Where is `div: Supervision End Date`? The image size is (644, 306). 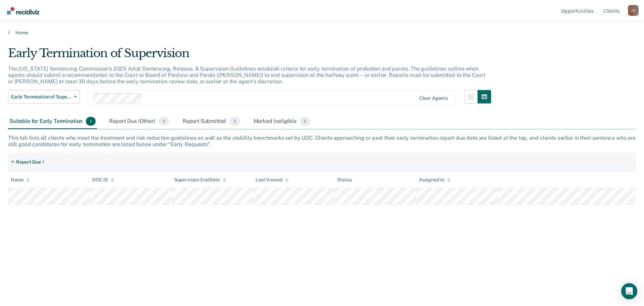
div: Supervision End Date is located at coordinates (200, 180).